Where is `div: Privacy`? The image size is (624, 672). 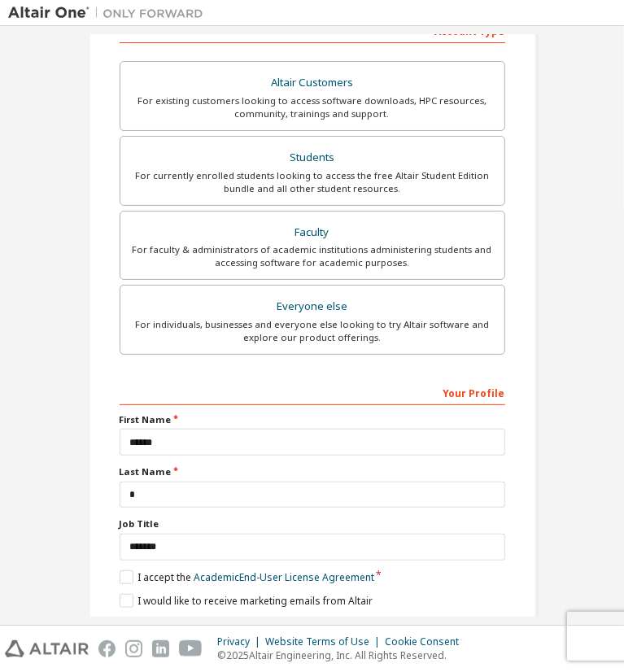
div: Privacy is located at coordinates (241, 642).